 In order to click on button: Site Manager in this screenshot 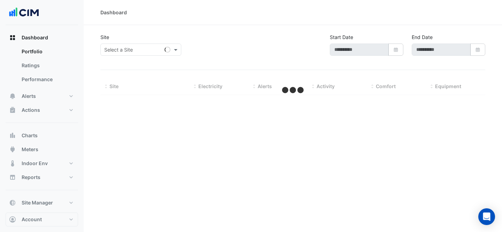, I will do `click(42, 203)`.